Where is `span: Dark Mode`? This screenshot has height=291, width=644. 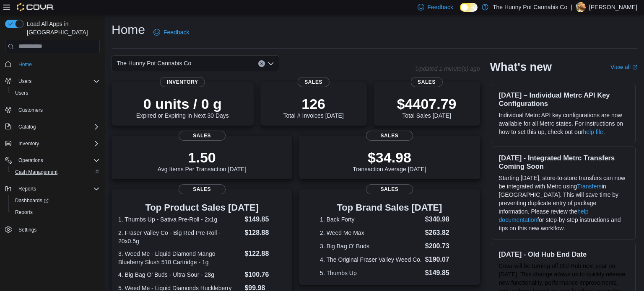
span: Dark Mode is located at coordinates (460, 12).